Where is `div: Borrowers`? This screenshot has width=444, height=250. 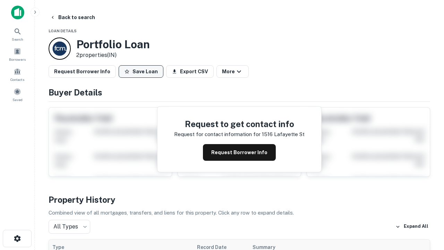 div: Borrowers is located at coordinates (17, 54).